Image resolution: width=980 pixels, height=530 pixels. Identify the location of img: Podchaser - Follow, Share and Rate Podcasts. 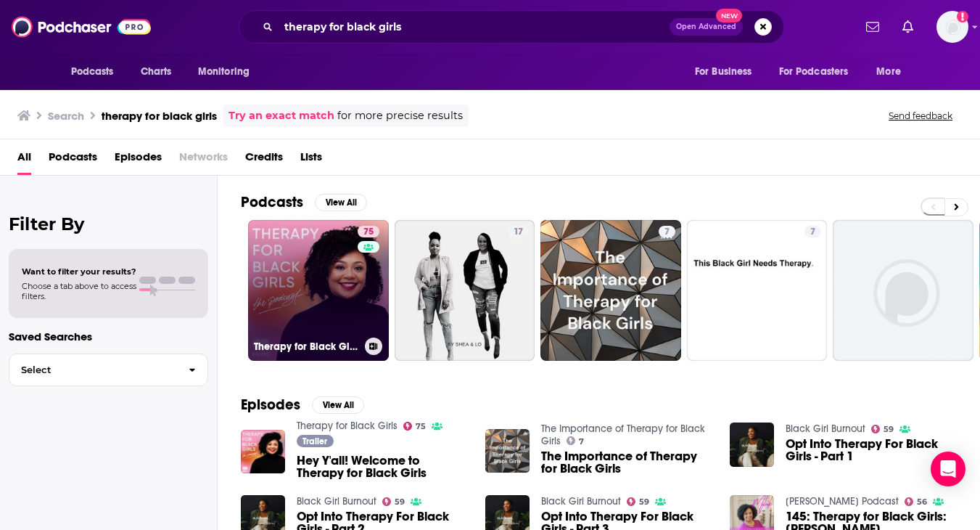
(81, 27).